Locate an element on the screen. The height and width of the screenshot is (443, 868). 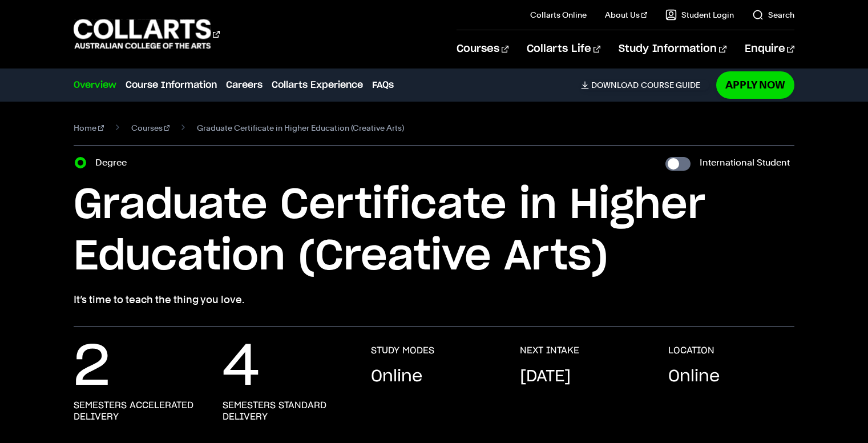
a: Study Information is located at coordinates (672, 49).